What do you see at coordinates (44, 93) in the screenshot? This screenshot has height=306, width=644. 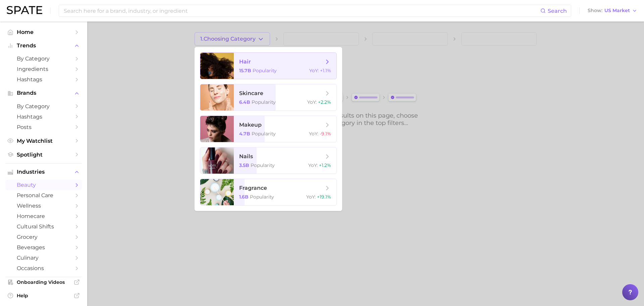 I see `button: Brands` at bounding box center [44, 93].